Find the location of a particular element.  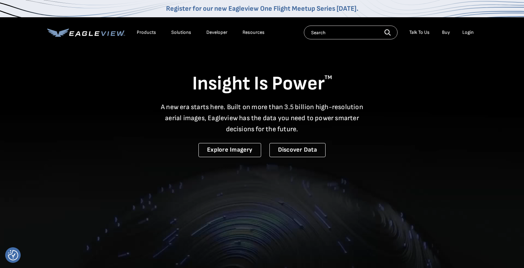

div: Login is located at coordinates (468, 32).